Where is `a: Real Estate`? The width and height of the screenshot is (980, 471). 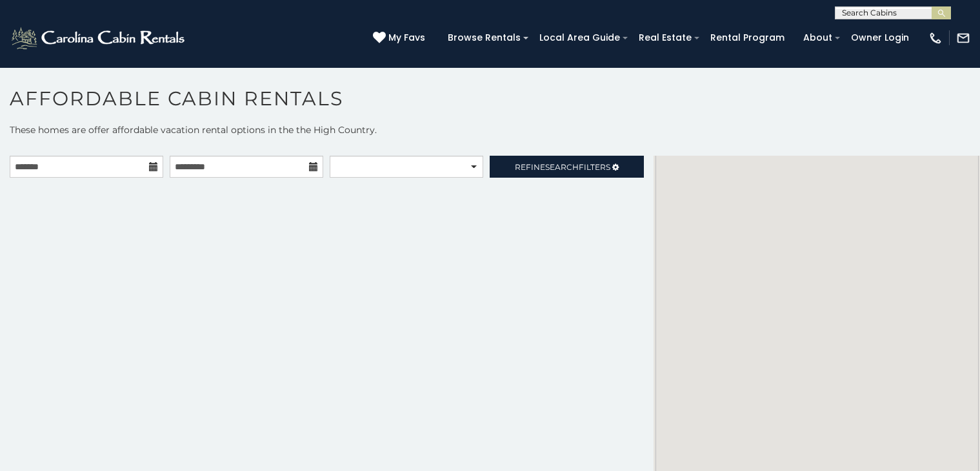
a: Real Estate is located at coordinates (665, 37).